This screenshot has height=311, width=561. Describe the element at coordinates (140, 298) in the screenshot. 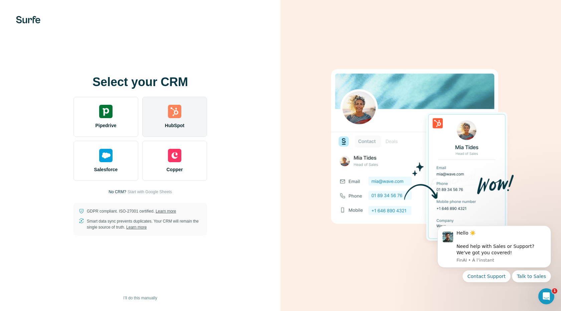

I see `span: I’ll do this manually` at that location.